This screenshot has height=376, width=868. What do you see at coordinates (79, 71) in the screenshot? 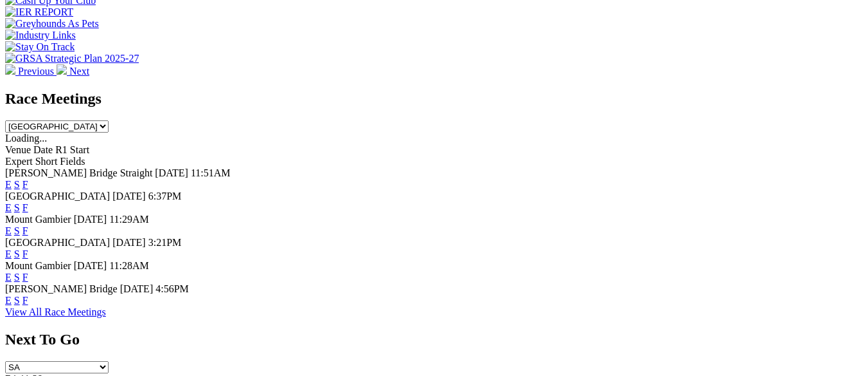
I see `span: Next` at bounding box center [79, 71].